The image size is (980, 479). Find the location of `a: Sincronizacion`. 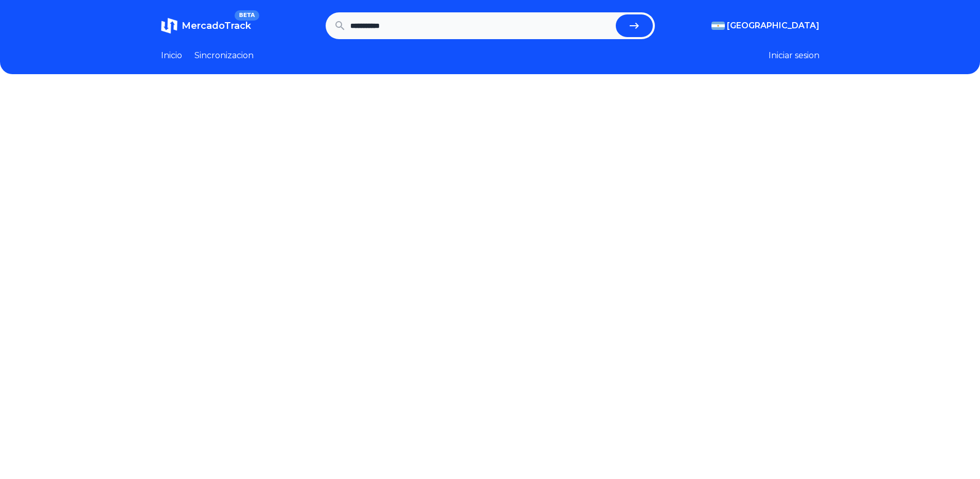

a: Sincronizacion is located at coordinates (224, 56).